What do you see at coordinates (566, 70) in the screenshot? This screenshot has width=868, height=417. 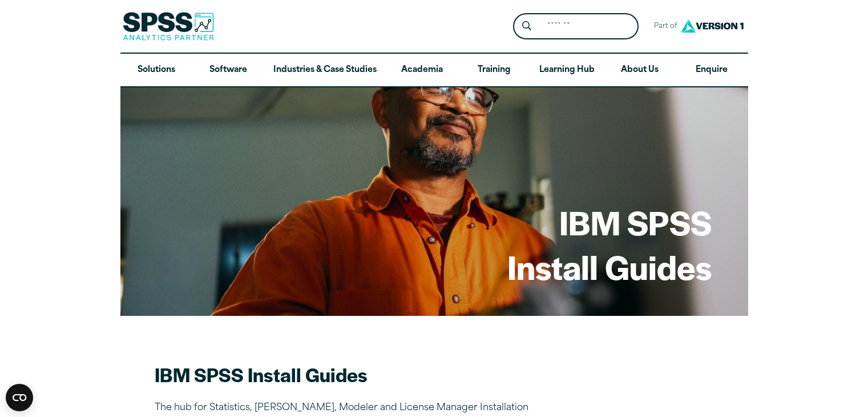 I see `a: Learning Hub` at bounding box center [566, 70].